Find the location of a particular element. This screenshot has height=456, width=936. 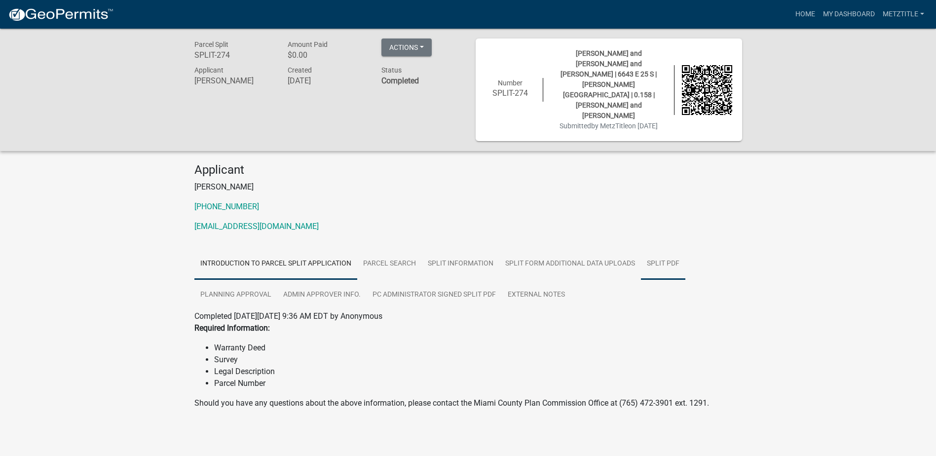

a: PC Administrator Signed Split PDF is located at coordinates (434, 295).